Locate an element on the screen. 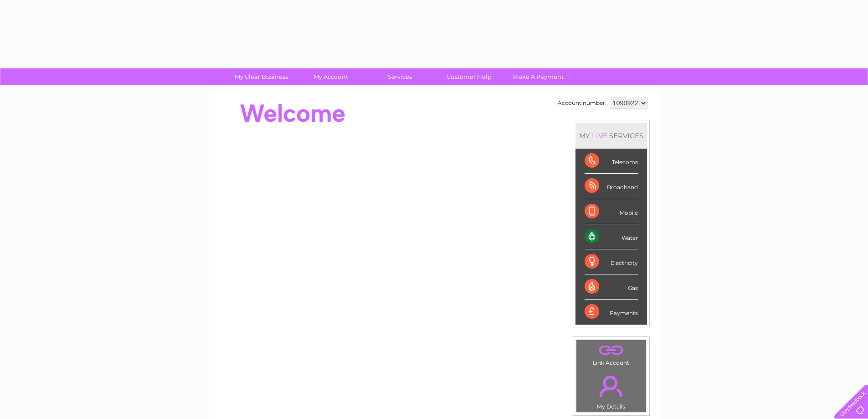  a: My Account is located at coordinates (330, 76).